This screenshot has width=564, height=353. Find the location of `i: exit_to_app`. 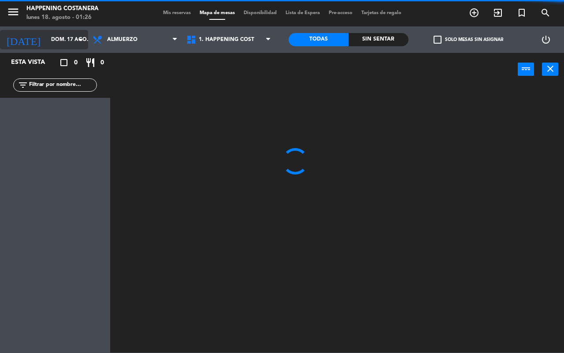

i: exit_to_app is located at coordinates (498, 13).